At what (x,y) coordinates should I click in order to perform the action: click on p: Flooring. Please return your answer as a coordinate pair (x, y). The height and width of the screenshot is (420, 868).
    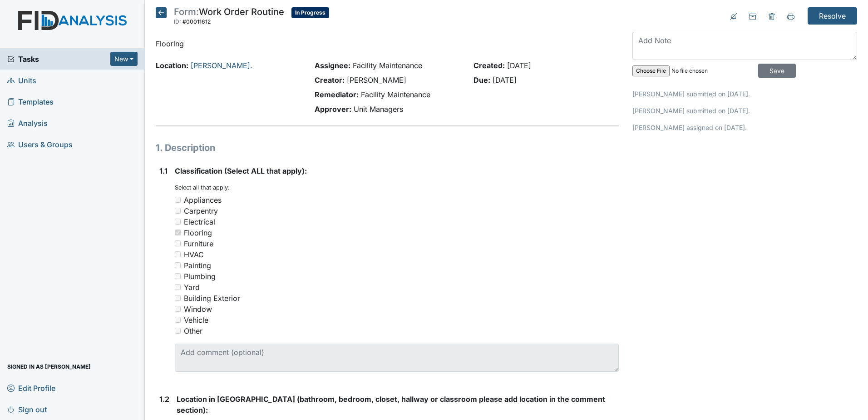
    Looking at the image, I should click on (387, 44).